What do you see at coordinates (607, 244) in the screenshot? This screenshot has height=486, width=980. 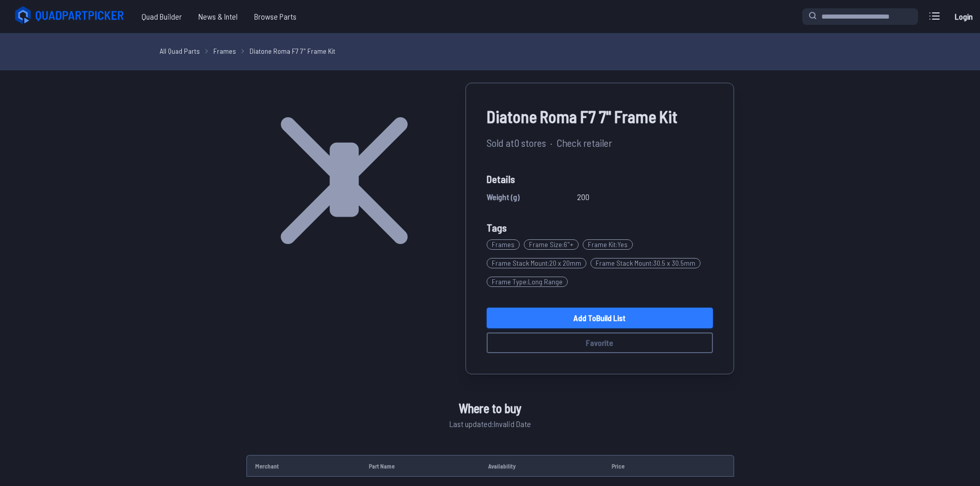 I see `span: Frame Kit : Yes` at bounding box center [607, 244].